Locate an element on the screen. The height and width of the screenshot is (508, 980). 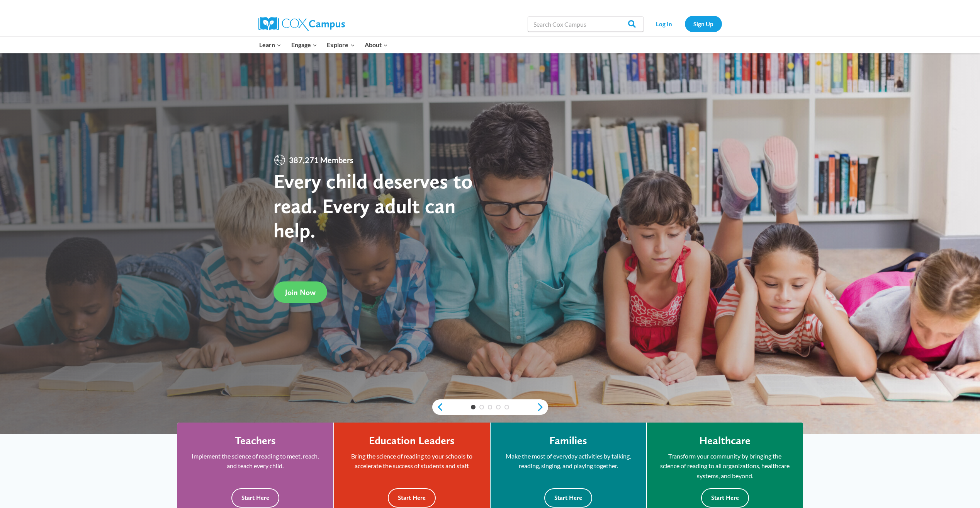
nav: Primary Navigation is located at coordinates (324, 45).